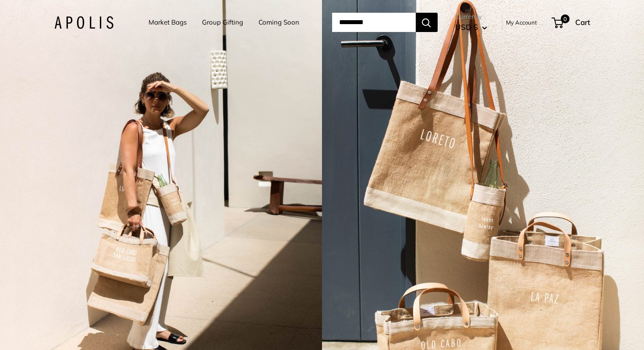 The width and height of the screenshot is (644, 350). I want to click on img: Apolis, so click(84, 22).